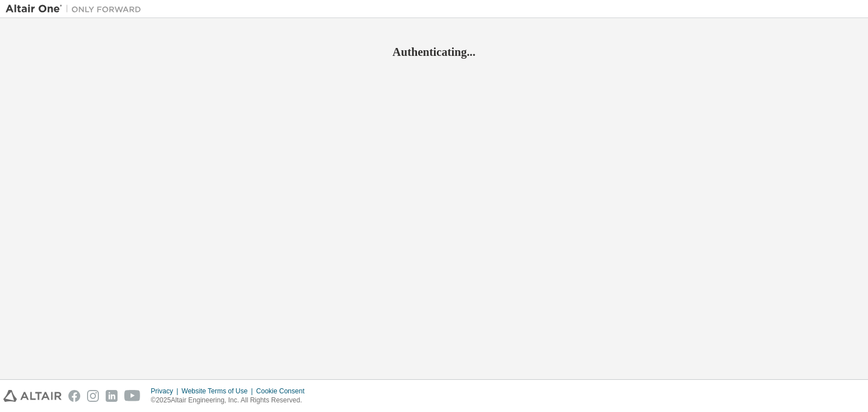 This screenshot has height=412, width=868. What do you see at coordinates (93, 396) in the screenshot?
I see `img: instagram.svg` at bounding box center [93, 396].